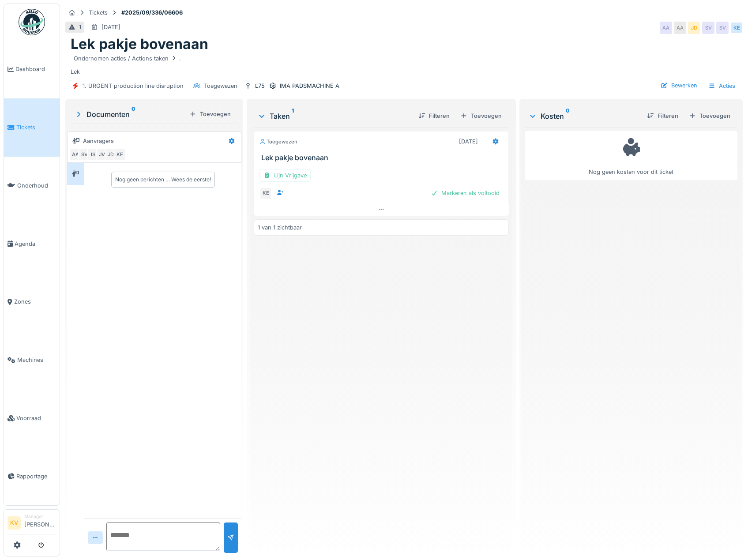 This screenshot has width=748, height=560. What do you see at coordinates (32, 22) in the screenshot?
I see `img: Badge_color-CXgf-gQk.svg` at bounding box center [32, 22].